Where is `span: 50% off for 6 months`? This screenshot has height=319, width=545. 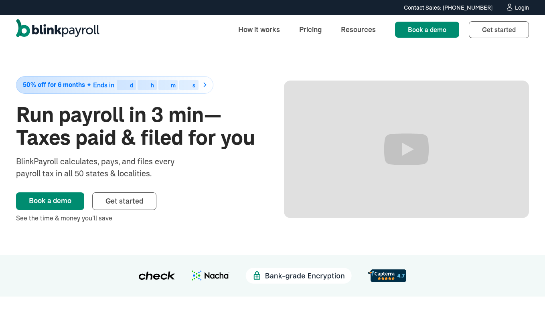 span: 50% off for 6 months is located at coordinates (54, 85).